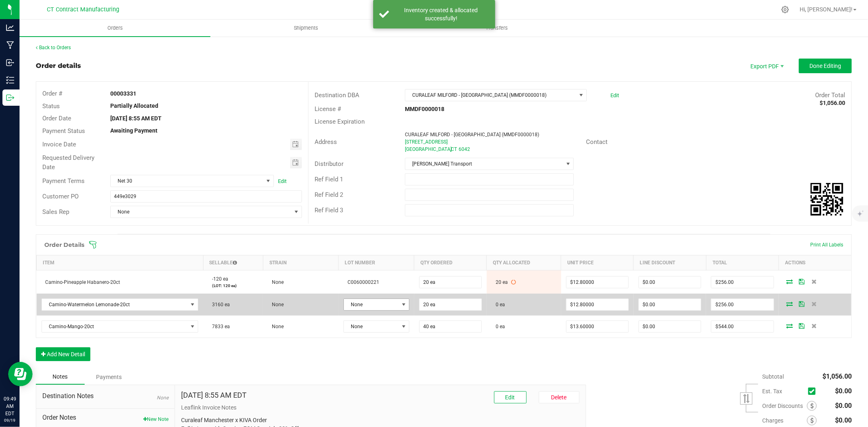 The width and height of the screenshot is (868, 427). What do you see at coordinates (53, 48) in the screenshot?
I see `a: Back to Orders` at bounding box center [53, 48].